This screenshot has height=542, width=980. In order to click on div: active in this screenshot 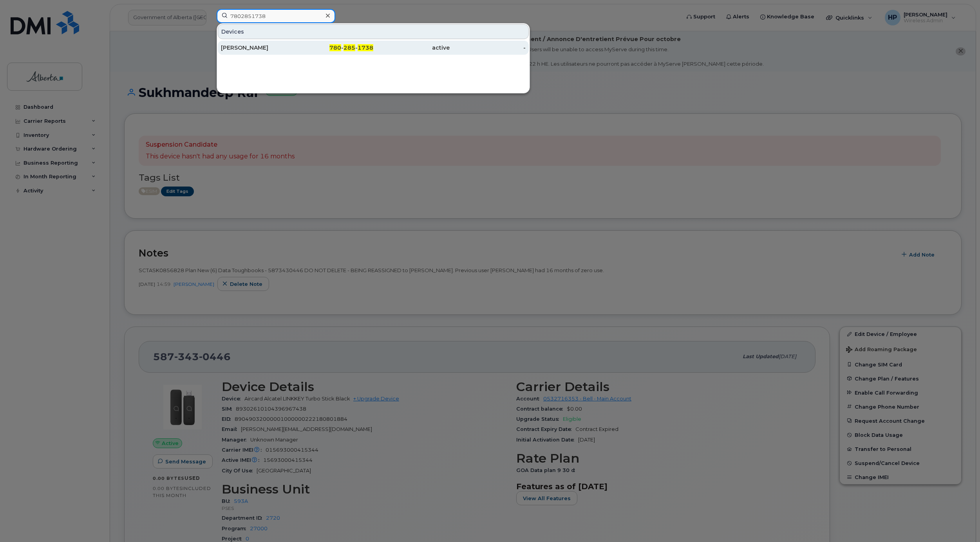, I will do `click(411, 48)`.